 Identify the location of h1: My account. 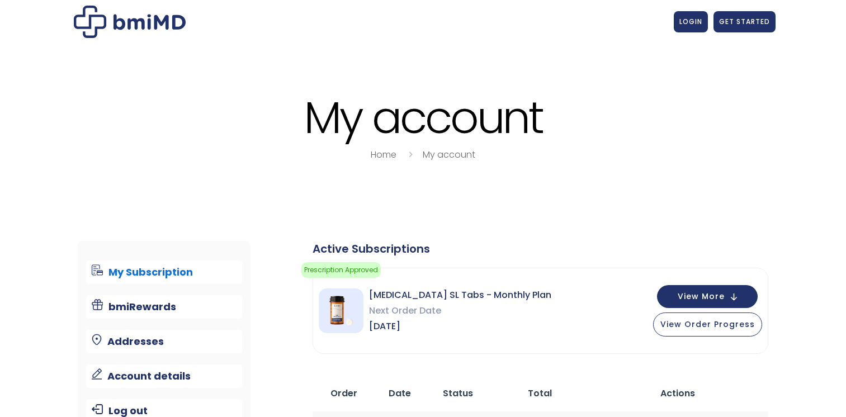
(423, 117).